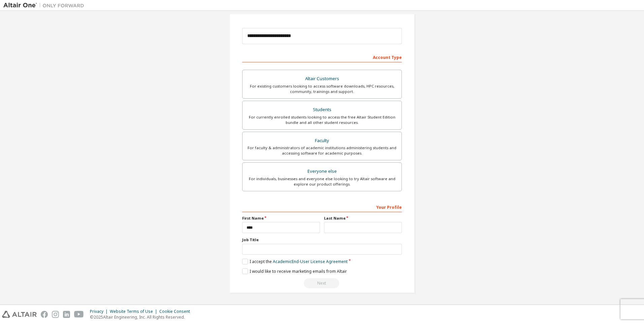  Describe the element at coordinates (322, 284) in the screenshot. I see `div: Read and acccept EULA to continue` at that location.